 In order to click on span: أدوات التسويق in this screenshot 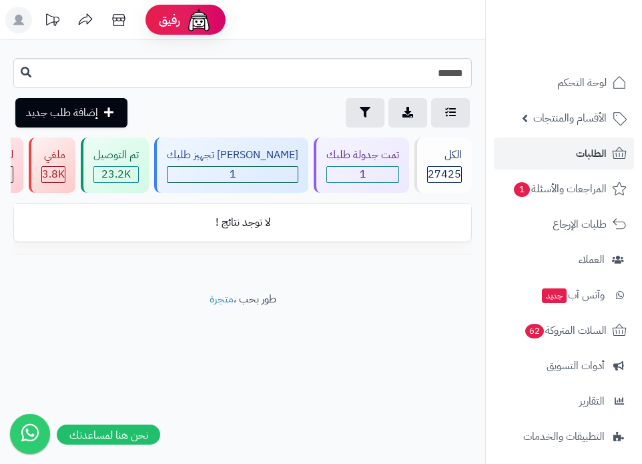, I will do `click(575, 366)`.